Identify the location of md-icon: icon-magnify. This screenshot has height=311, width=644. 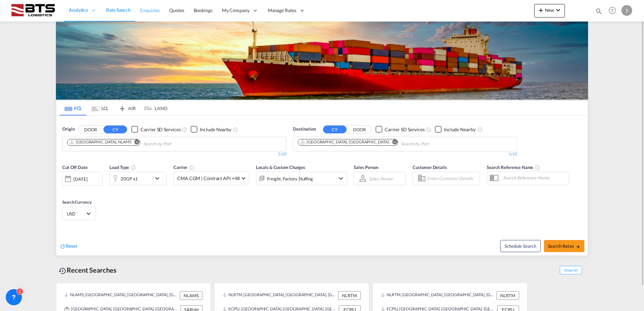
(599, 11).